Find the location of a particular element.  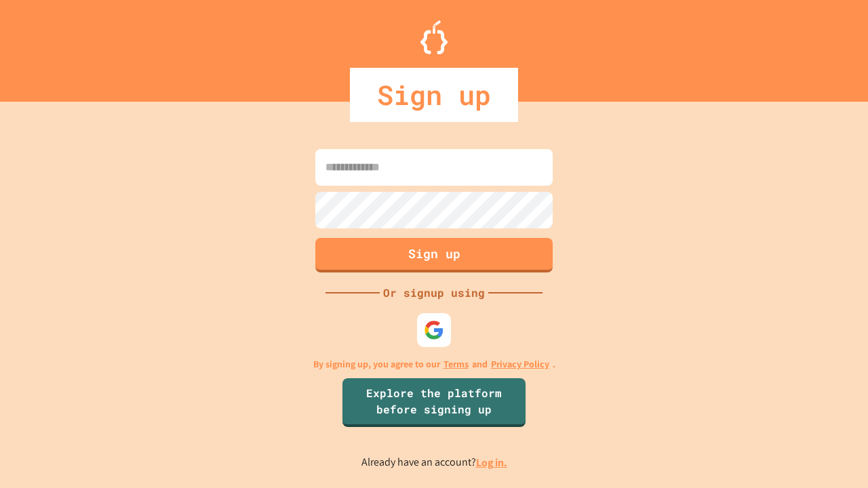

p: By signing up, you agree to our and . is located at coordinates (434, 364).